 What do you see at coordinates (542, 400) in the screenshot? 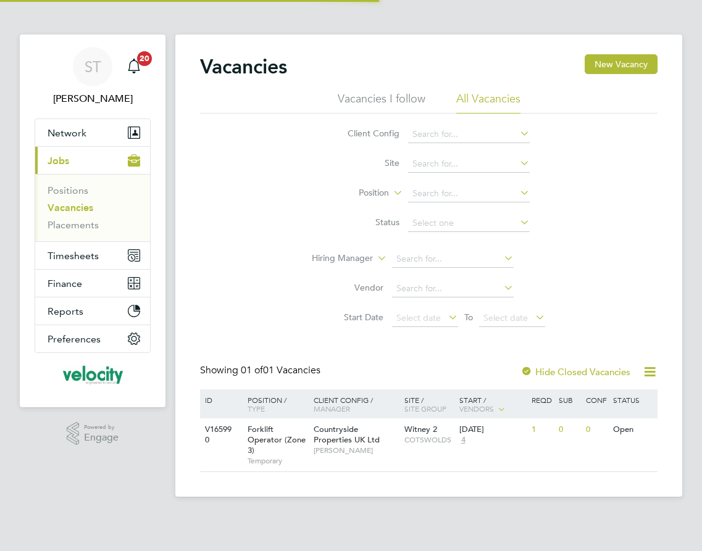
I see `div: Reqd` at bounding box center [542, 400].